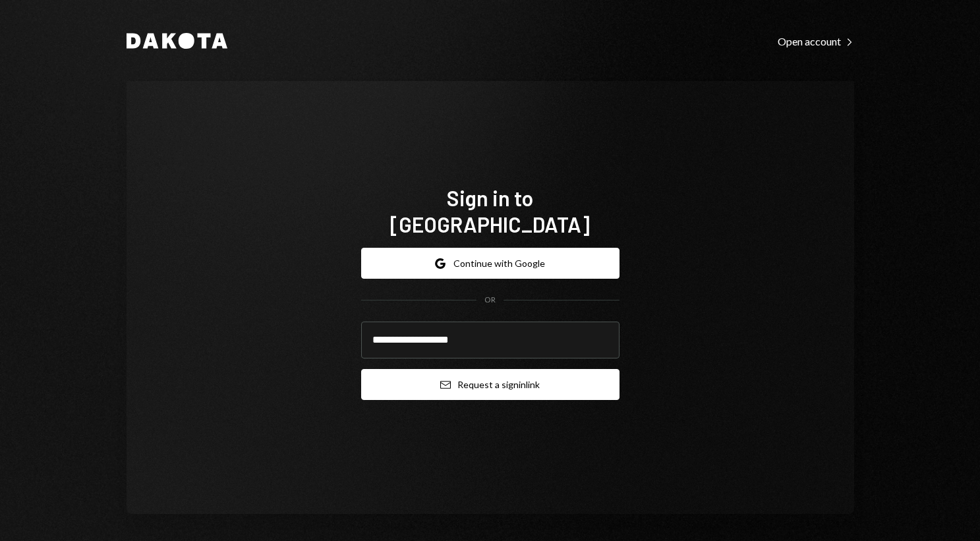 This screenshot has width=980, height=541. What do you see at coordinates (816, 42) in the screenshot?
I see `div: Open account` at bounding box center [816, 42].